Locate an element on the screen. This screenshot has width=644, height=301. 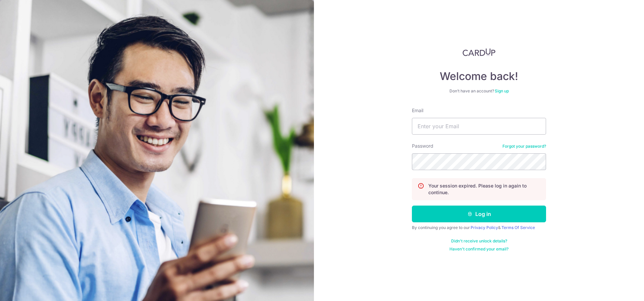
div: Don’t have an account? is located at coordinates (479, 91).